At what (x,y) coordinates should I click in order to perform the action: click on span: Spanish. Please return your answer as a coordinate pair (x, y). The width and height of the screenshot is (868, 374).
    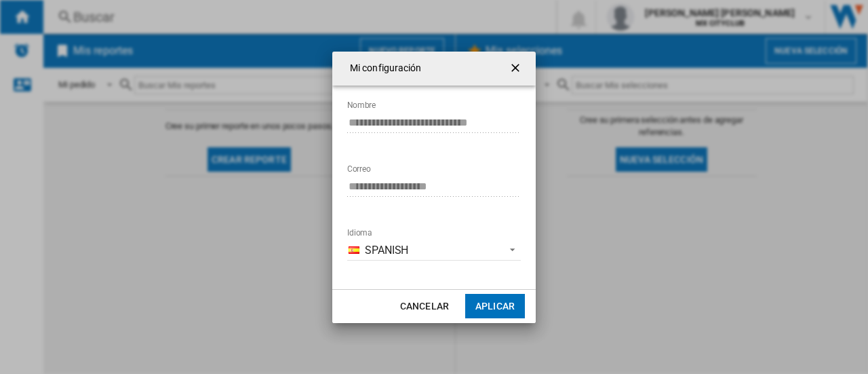
    Looking at the image, I should click on (431, 250).